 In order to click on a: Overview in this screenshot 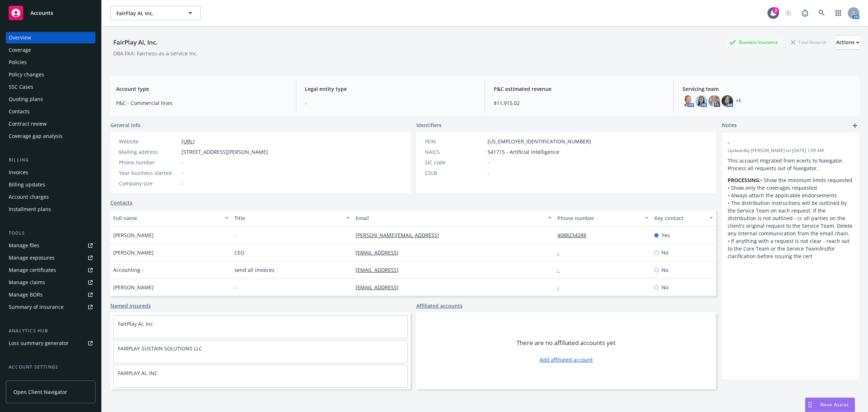, I will do `click(51, 38)`.